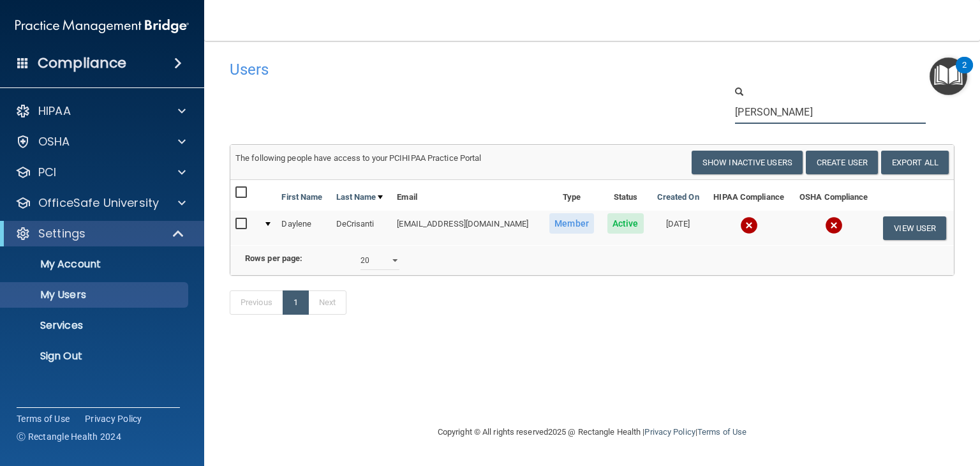 The width and height of the screenshot is (980, 466). Describe the element at coordinates (678, 197) in the screenshot. I see `a: Created On` at that location.